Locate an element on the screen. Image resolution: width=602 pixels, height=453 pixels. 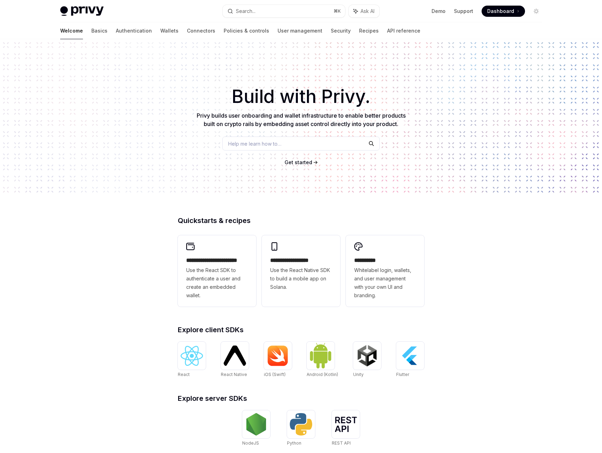
span: Ask AI is located at coordinates (367, 11).